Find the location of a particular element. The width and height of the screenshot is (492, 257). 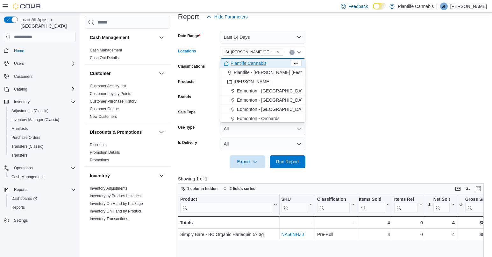

span: Inventory is located at coordinates (22, 102).